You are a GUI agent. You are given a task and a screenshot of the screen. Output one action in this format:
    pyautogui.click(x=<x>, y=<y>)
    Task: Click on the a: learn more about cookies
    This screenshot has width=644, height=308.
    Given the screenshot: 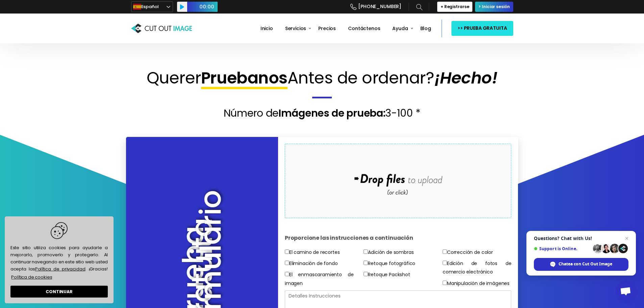 What is the action you would take?
    pyautogui.click(x=32, y=278)
    